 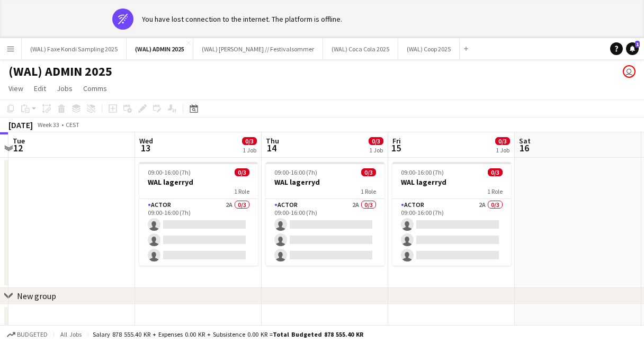 I want to click on button: (WAL) Coop 2025, so click(x=429, y=48).